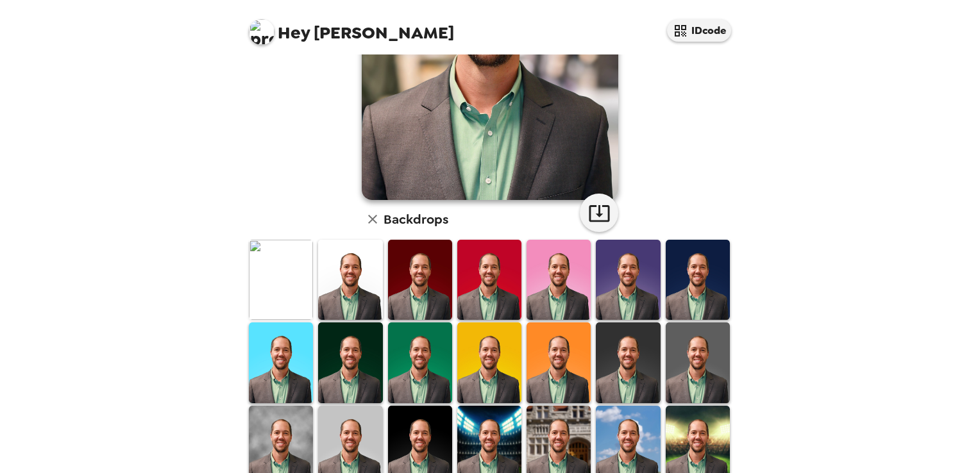 Image resolution: width=980 pixels, height=473 pixels. What do you see at coordinates (416, 220) in the screenshot?
I see `h6: Backdrops` at bounding box center [416, 220].